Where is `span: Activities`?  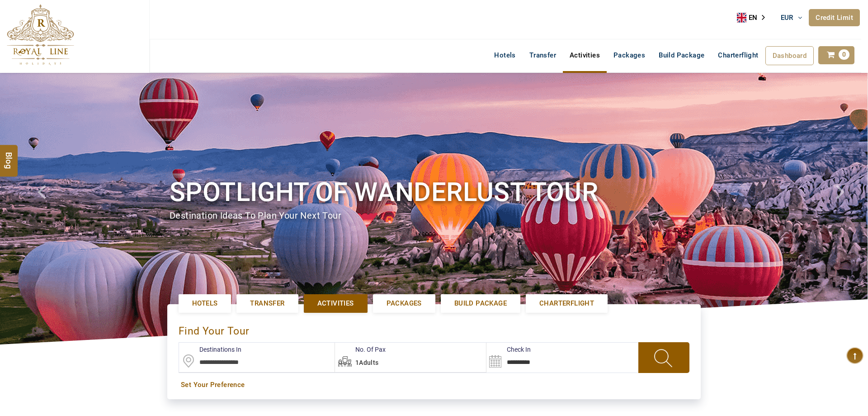 span: Activities is located at coordinates (336, 303).